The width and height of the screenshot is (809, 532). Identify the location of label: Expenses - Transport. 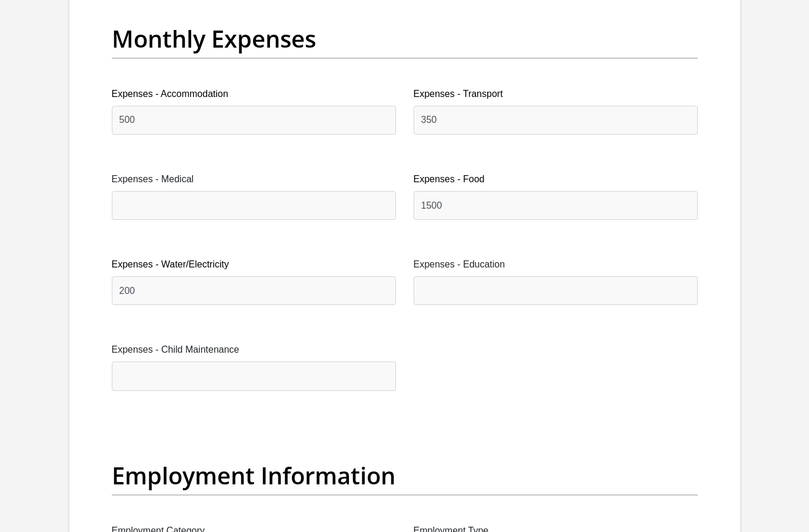
(555, 94).